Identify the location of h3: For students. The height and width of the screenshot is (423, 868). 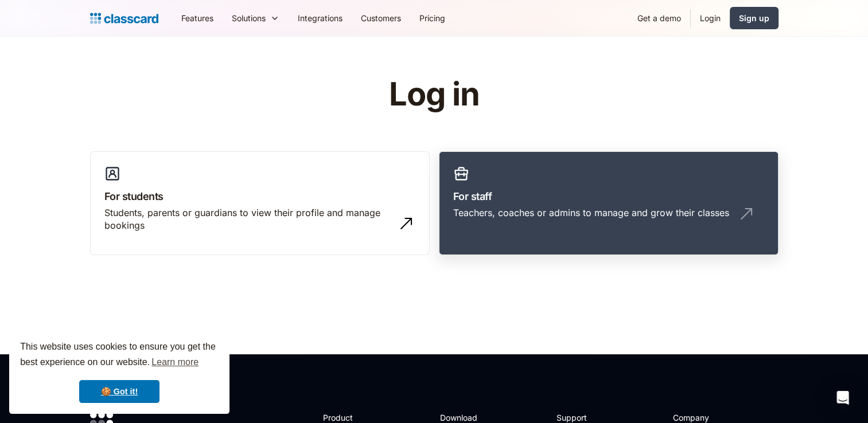
(260, 196).